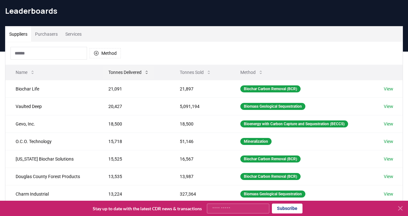  I want to click on td: 20,427, so click(134, 106).